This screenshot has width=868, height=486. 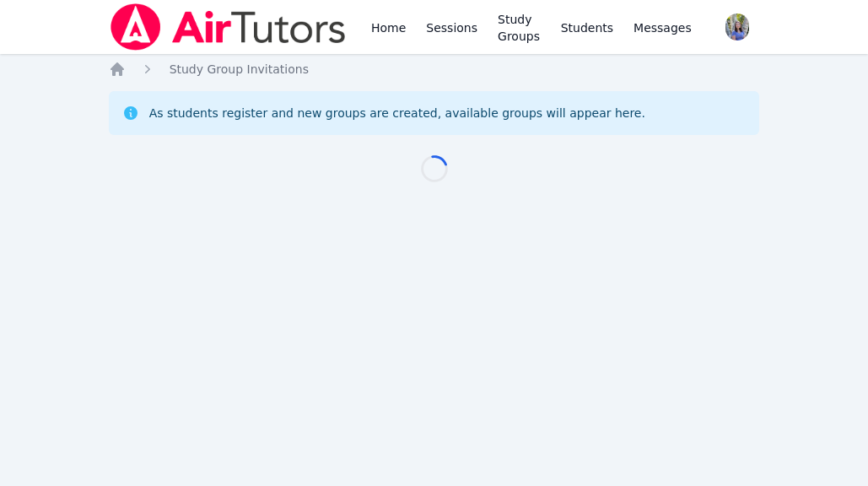 What do you see at coordinates (239, 69) in the screenshot?
I see `a: Study Group Invitations` at bounding box center [239, 69].